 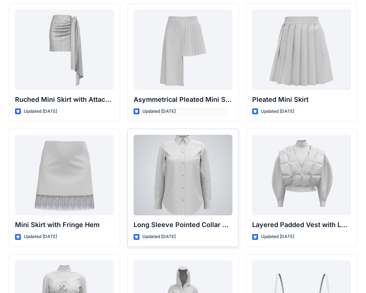 I want to click on p: Pleated Mini Skirt, so click(x=302, y=100).